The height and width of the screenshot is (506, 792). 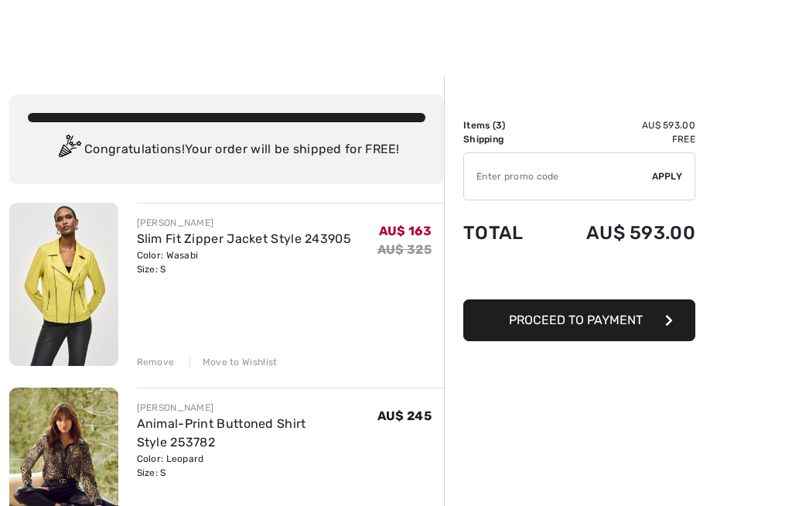 I want to click on div: Remove, so click(x=155, y=362).